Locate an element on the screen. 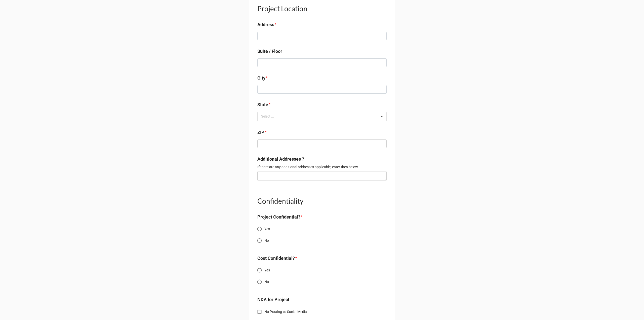 This screenshot has height=320, width=644. label: State is located at coordinates (263, 104).